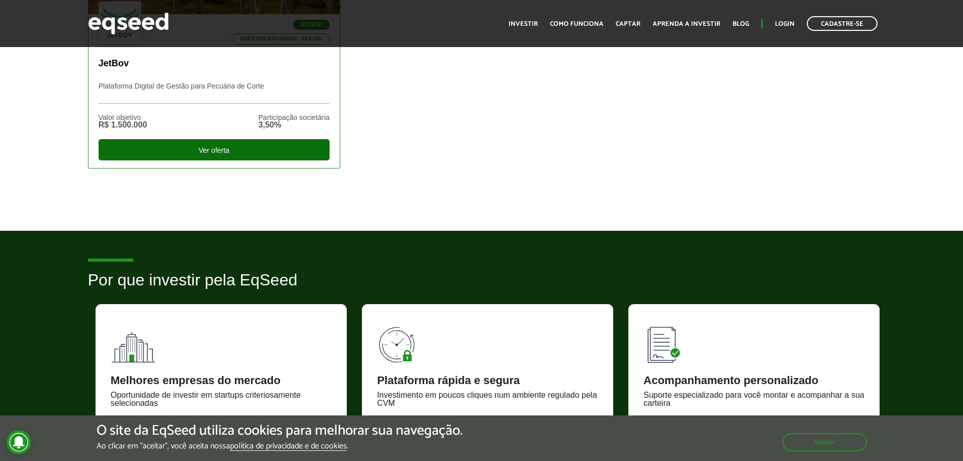 Image resolution: width=963 pixels, height=461 pixels. What do you see at coordinates (294, 117) in the screenshot?
I see `div: Participação societária` at bounding box center [294, 117].